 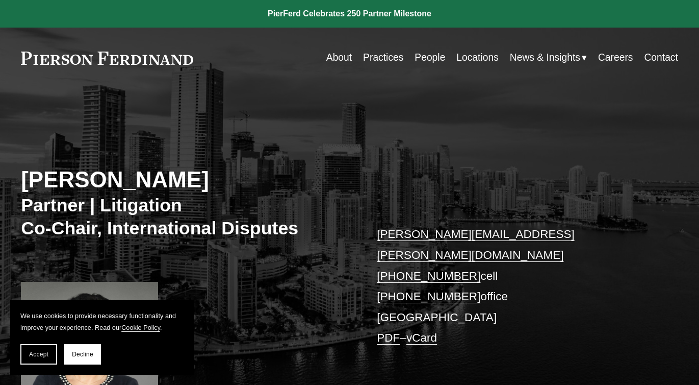 What do you see at coordinates (102, 322) in the screenshot?
I see `p: We use cookies to provide necessary functionality and improve your experience. Read our .` at bounding box center [102, 322].